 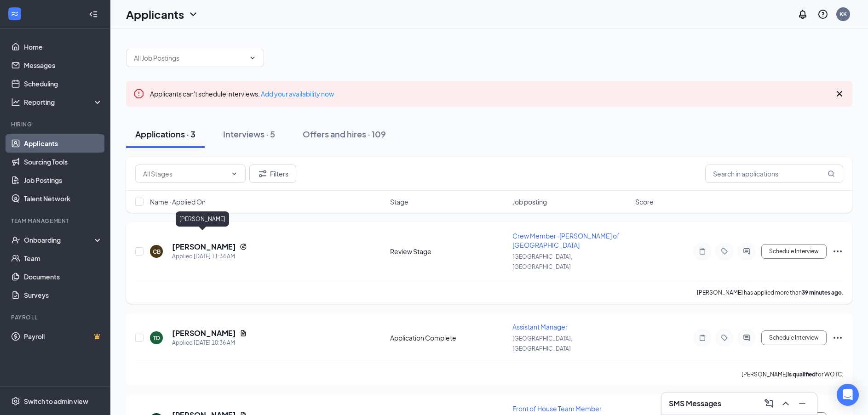 What do you see at coordinates (15, 240) in the screenshot?
I see `svg: UserCheck` at bounding box center [15, 240].